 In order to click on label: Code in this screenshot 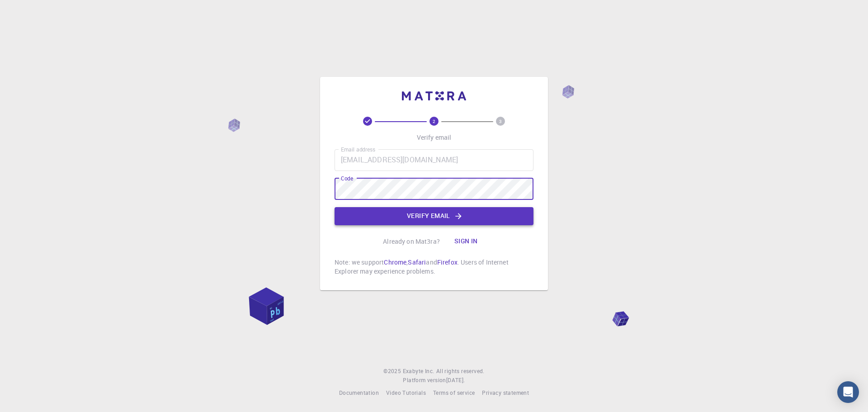, I will do `click(346, 178)`.